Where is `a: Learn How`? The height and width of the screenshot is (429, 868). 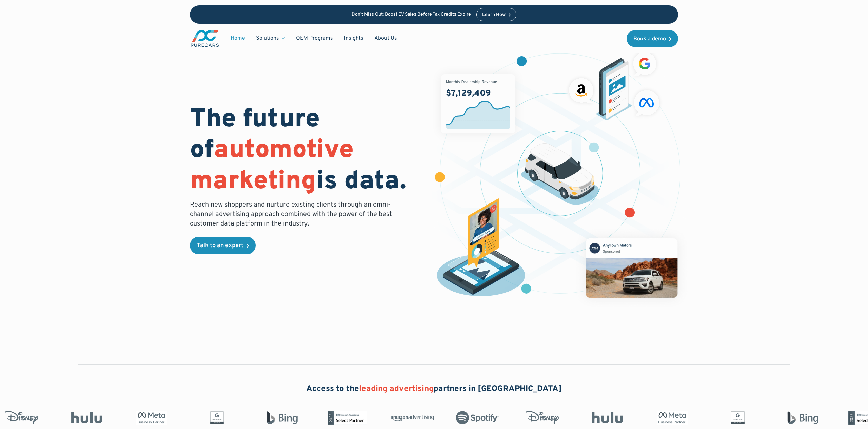
a: Learn How is located at coordinates (496, 15).